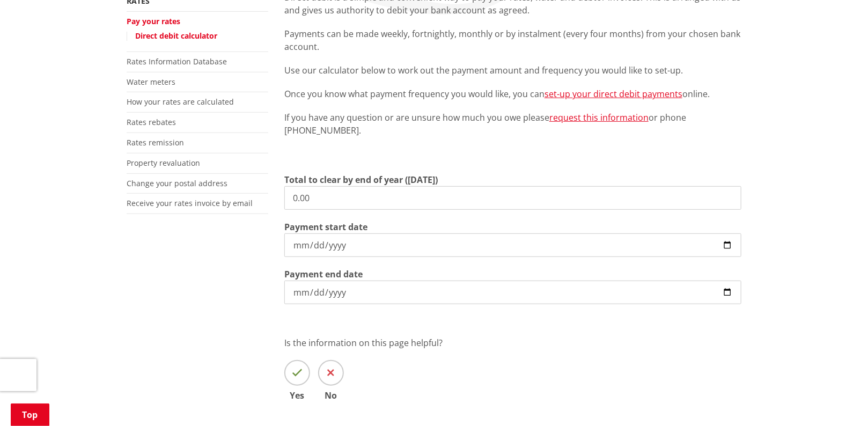 The height and width of the screenshot is (426, 868). I want to click on a: Property revaluation, so click(163, 163).